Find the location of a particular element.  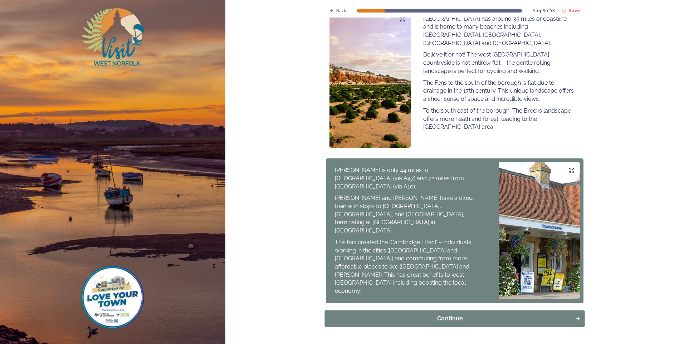

p: The Fens to the south of the borough is flat due to drainage in the 17th century. This unique lan... is located at coordinates (498, 91).